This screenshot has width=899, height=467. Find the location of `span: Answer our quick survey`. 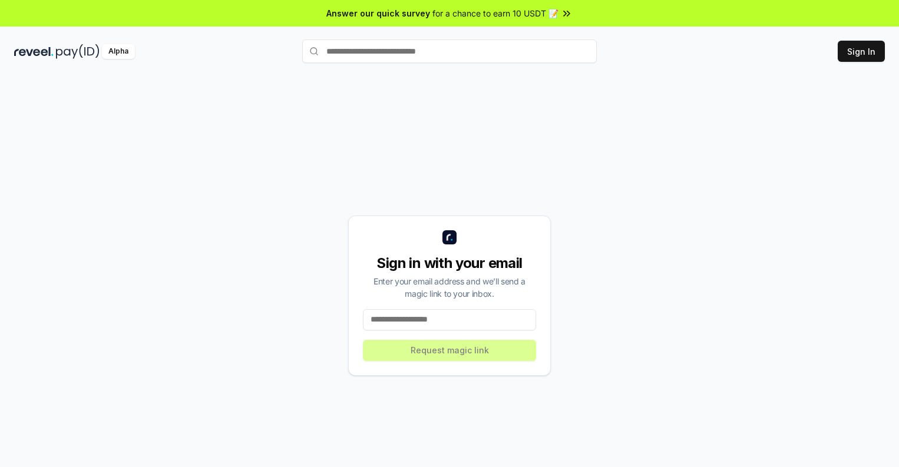

span: Answer our quick survey is located at coordinates (378, 13).